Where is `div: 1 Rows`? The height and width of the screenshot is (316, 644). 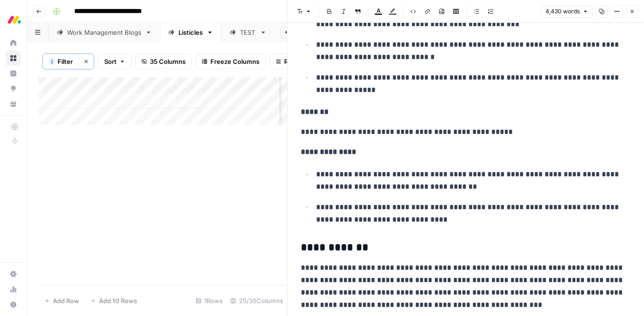
div: 1 Rows is located at coordinates (209, 300).